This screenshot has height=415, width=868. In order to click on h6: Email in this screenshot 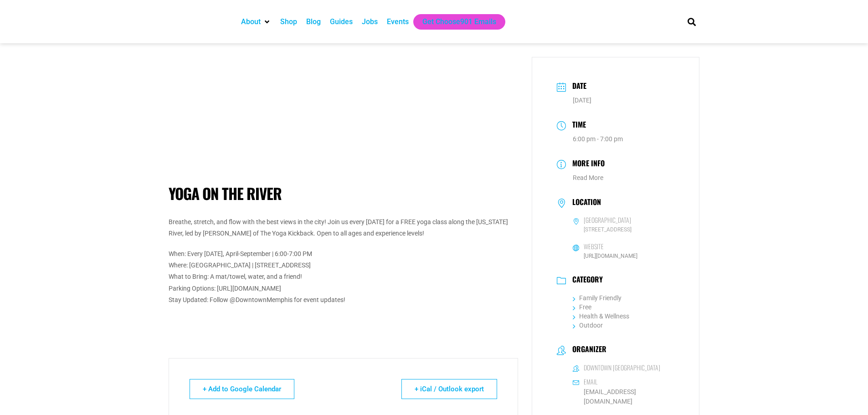, I will do `click(590, 382)`.